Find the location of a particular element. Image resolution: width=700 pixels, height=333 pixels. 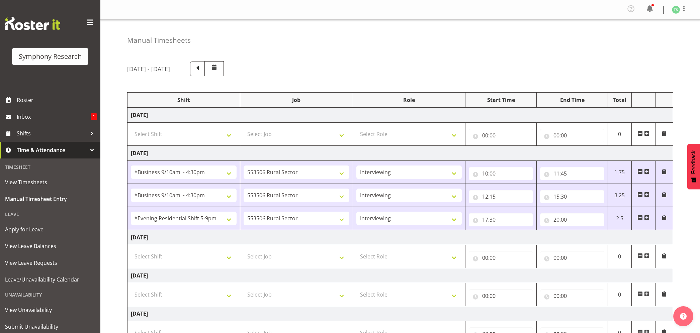

div: Shift is located at coordinates (184, 100).